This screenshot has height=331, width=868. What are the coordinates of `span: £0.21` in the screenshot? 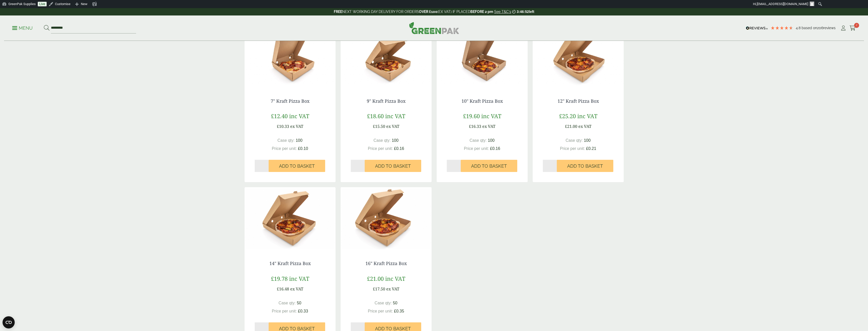 It's located at (591, 148).